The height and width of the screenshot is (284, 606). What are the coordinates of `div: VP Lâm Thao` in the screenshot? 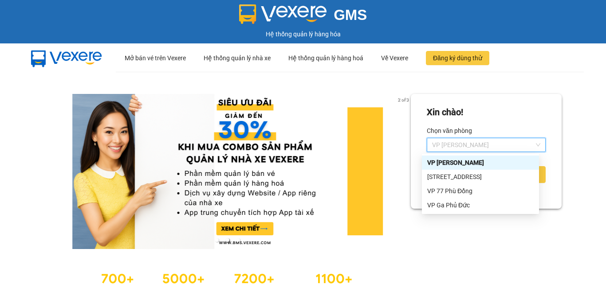 It's located at (480, 163).